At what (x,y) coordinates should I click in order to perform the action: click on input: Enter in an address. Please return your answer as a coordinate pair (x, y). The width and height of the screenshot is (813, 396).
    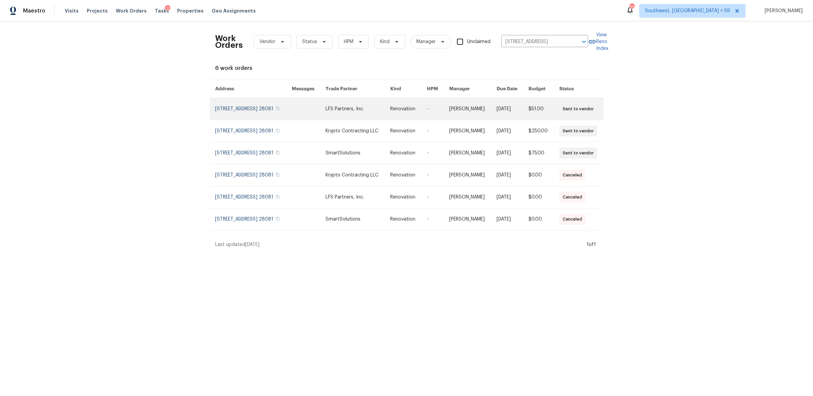
    Looking at the image, I should click on (536, 42).